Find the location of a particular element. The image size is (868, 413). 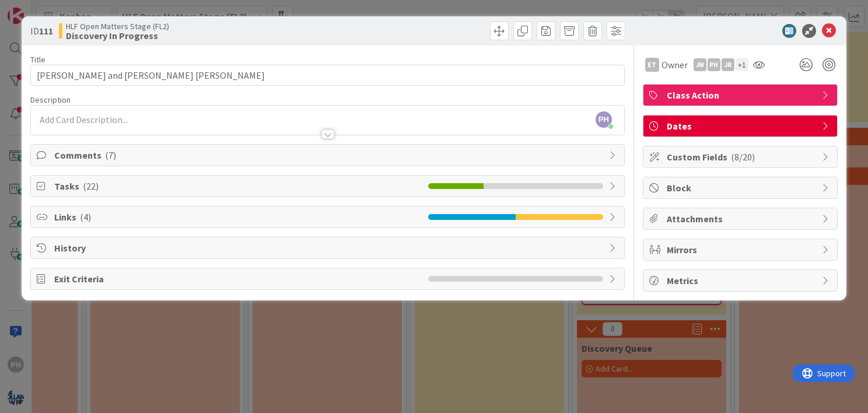

span: ID is located at coordinates (41, 31).